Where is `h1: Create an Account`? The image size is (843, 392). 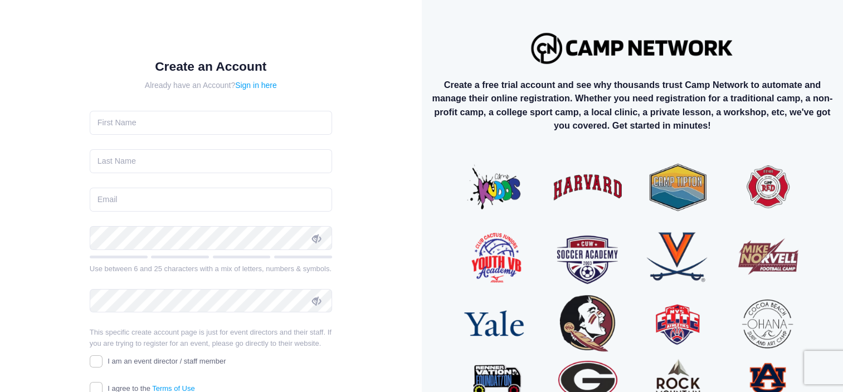 h1: Create an Account is located at coordinates (211, 66).